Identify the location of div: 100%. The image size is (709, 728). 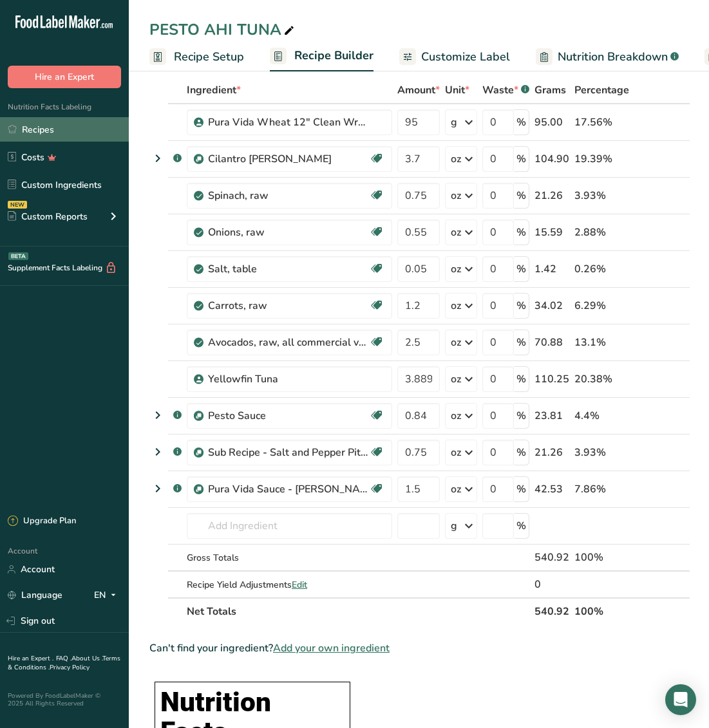
(601, 558).